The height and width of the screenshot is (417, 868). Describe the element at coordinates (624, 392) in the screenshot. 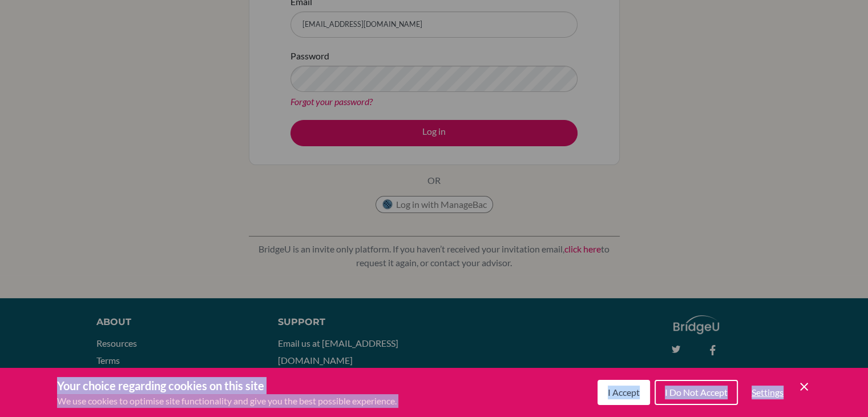

I see `button: I Accept` at that location.